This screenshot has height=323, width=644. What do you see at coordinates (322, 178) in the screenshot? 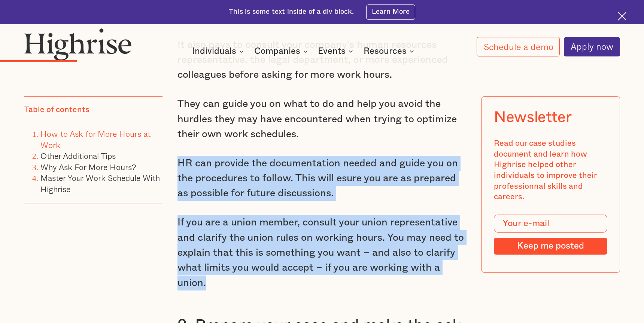
I see `p: HR can provide the documentation needed and guide you on the procedures to follow. This will esur...` at bounding box center [322, 178].